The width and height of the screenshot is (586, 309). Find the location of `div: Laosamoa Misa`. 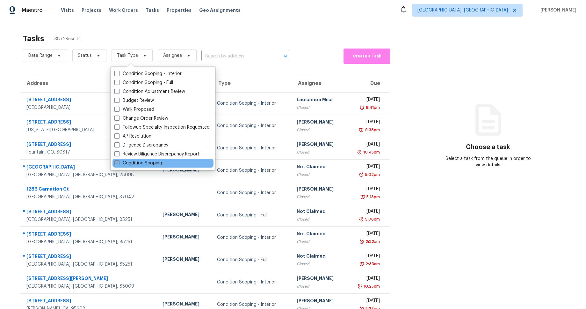

div: Laosamoa Misa is located at coordinates (319, 100).